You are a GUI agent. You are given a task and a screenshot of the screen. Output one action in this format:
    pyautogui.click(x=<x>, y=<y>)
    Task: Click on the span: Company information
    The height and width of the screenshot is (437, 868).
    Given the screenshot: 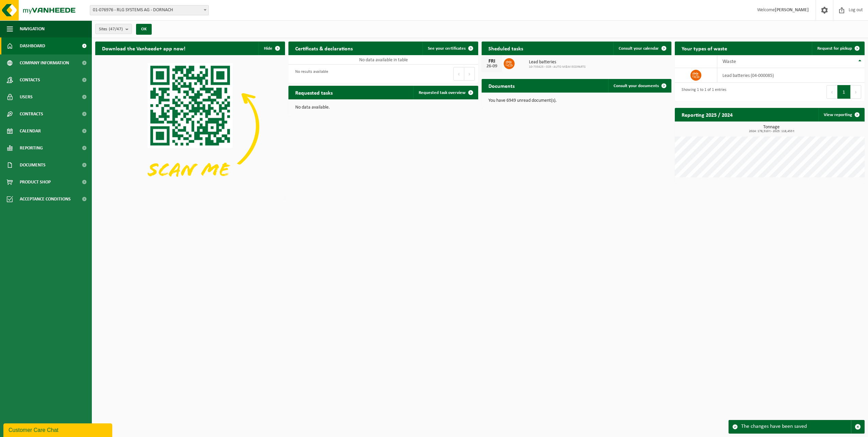 What is the action you would take?
    pyautogui.click(x=44, y=63)
    